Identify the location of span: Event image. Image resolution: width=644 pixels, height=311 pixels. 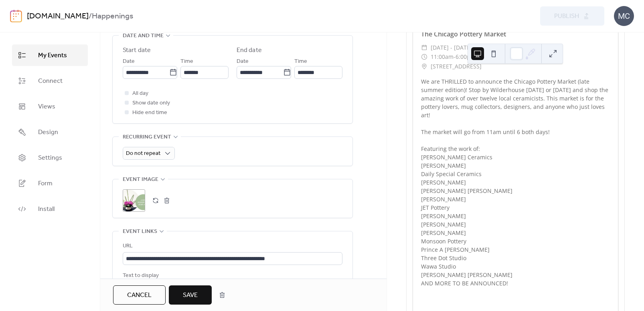
(140, 180).